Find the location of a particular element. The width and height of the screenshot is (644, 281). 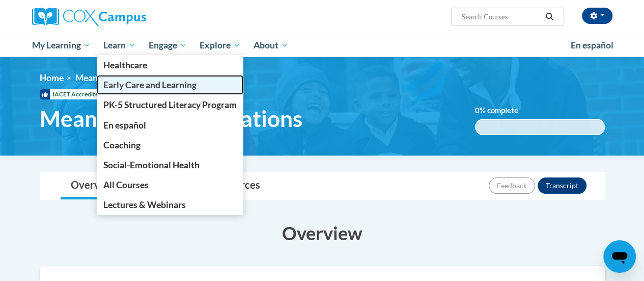

a: Social-Emotional Health is located at coordinates (170, 165).